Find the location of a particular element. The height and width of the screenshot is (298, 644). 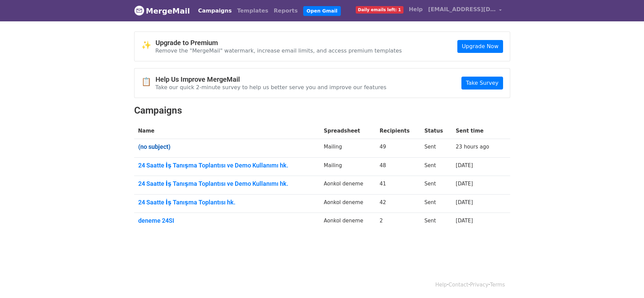

th: Sent time is located at coordinates (476, 131).